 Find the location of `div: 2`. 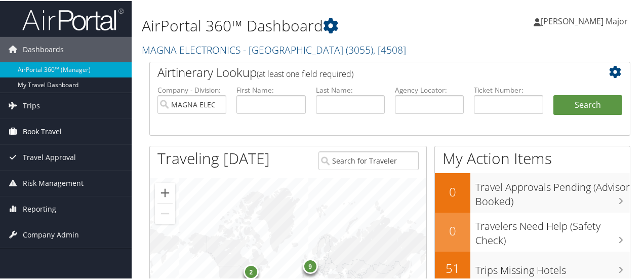

div: 2 is located at coordinates (251, 271).